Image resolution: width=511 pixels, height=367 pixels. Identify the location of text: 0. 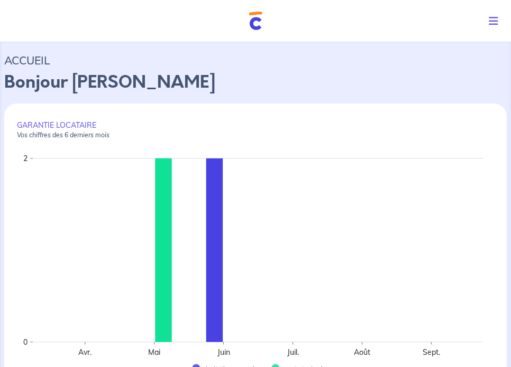
(25, 343).